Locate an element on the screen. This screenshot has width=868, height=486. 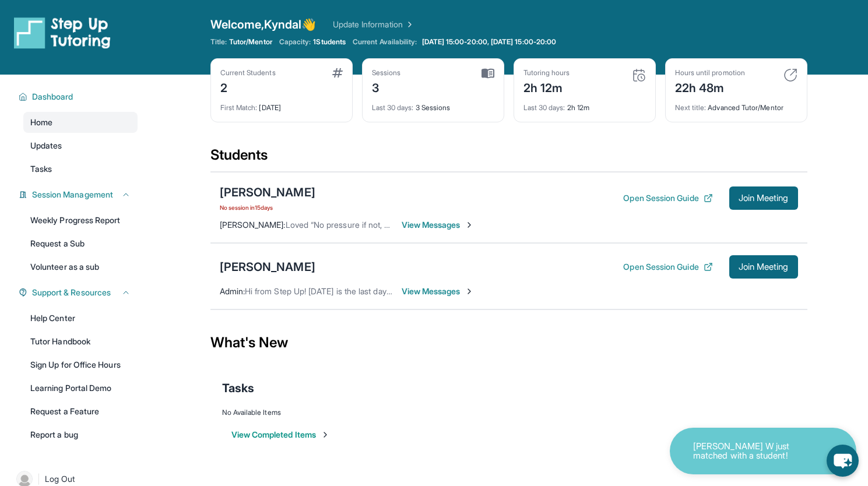
button: Session Management is located at coordinates (78, 194).